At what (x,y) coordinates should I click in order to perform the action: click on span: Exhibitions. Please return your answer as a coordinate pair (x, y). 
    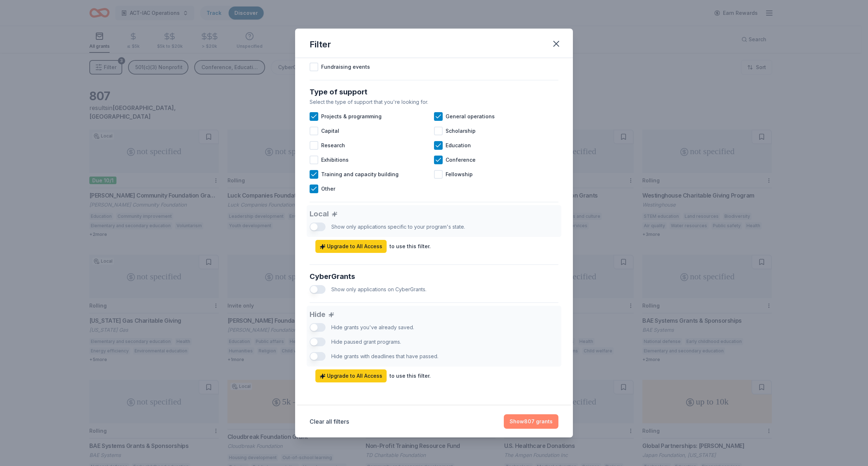
    Looking at the image, I should click on (335, 160).